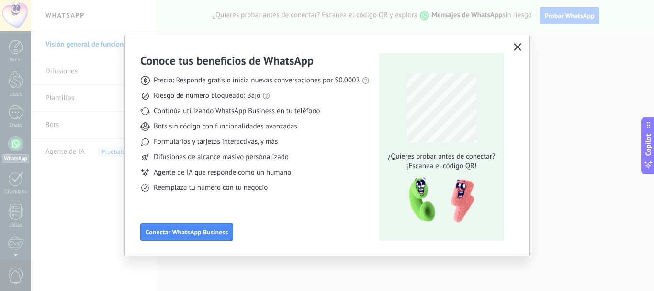 The image size is (654, 291). Describe the element at coordinates (226, 126) in the screenshot. I see `span: Bots sin código con funcionalidades avanzadas` at that location.